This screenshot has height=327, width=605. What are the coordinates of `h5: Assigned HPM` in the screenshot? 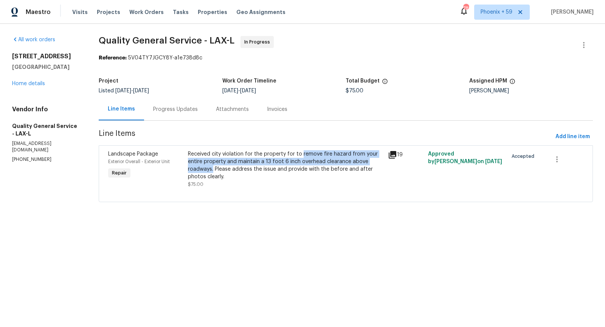 It's located at (488, 81).